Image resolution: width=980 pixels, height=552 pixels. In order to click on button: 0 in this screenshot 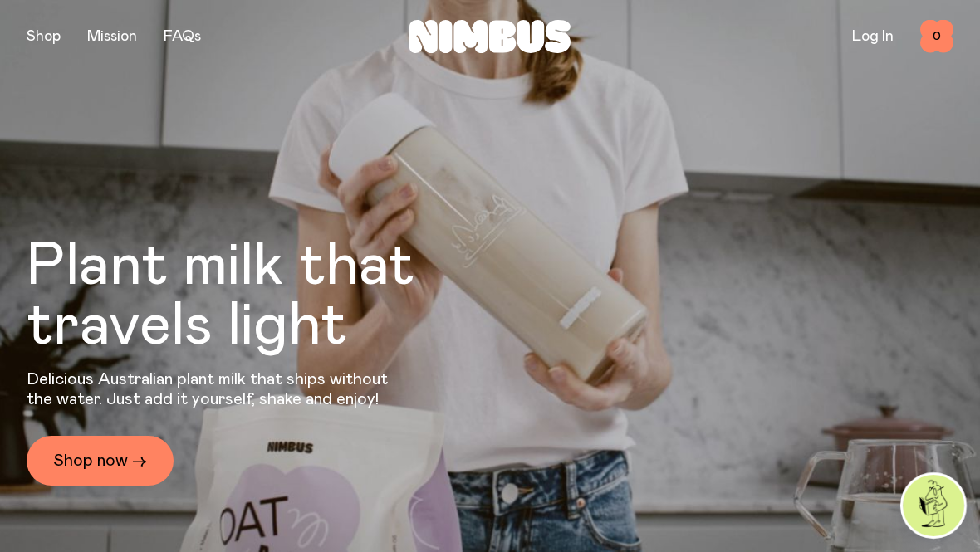, I will do `click(937, 36)`.